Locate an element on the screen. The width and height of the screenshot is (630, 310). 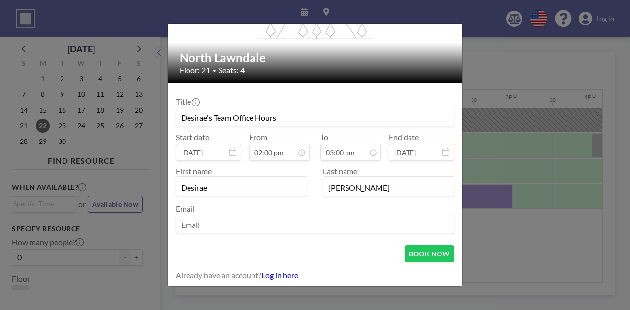
label: Start date is located at coordinates (192, 137).